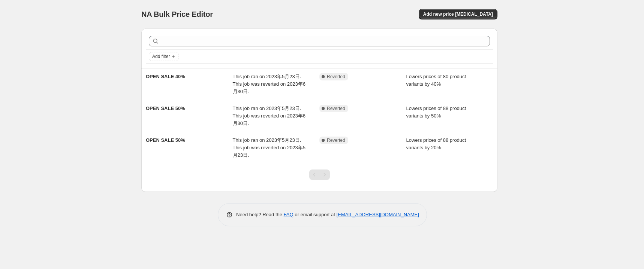 The image size is (644, 269). What do you see at coordinates (260, 215) in the screenshot?
I see `span: Need help? Read the` at bounding box center [260, 215].